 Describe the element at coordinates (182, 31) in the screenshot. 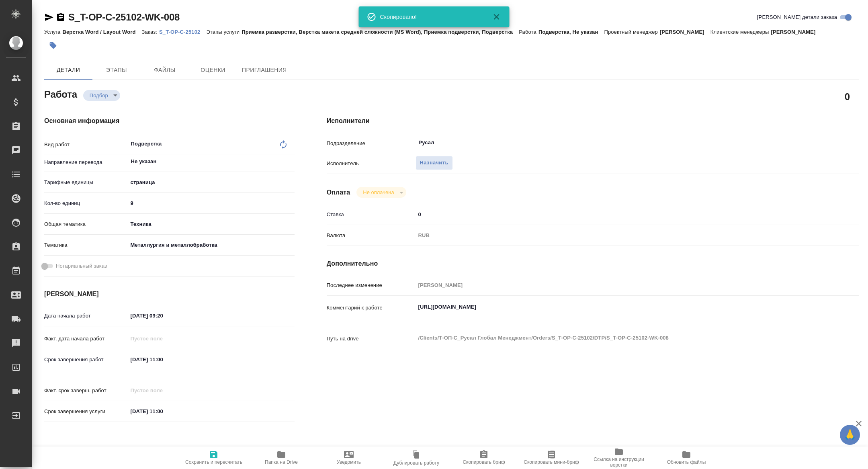

I see `a: S_T-OP-C-25102` at that location.